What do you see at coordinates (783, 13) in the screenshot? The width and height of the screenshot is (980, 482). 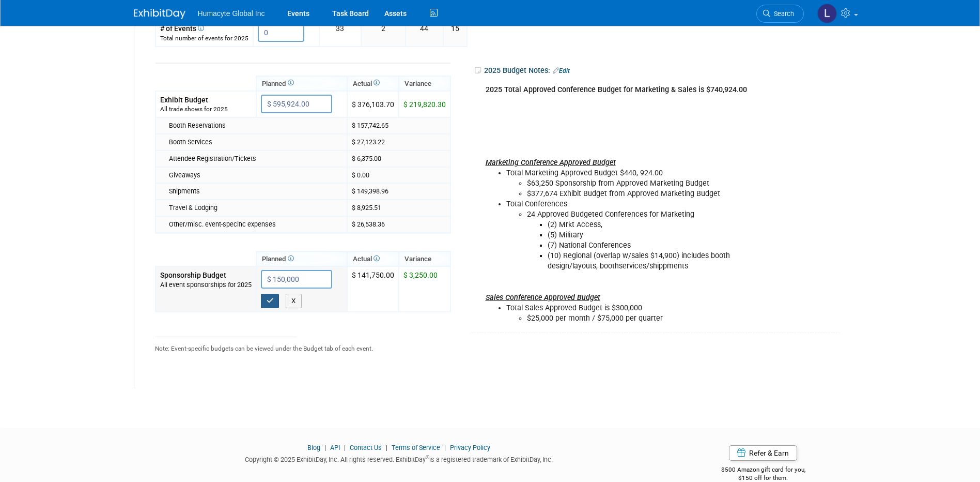 I see `span: Search` at bounding box center [783, 13].